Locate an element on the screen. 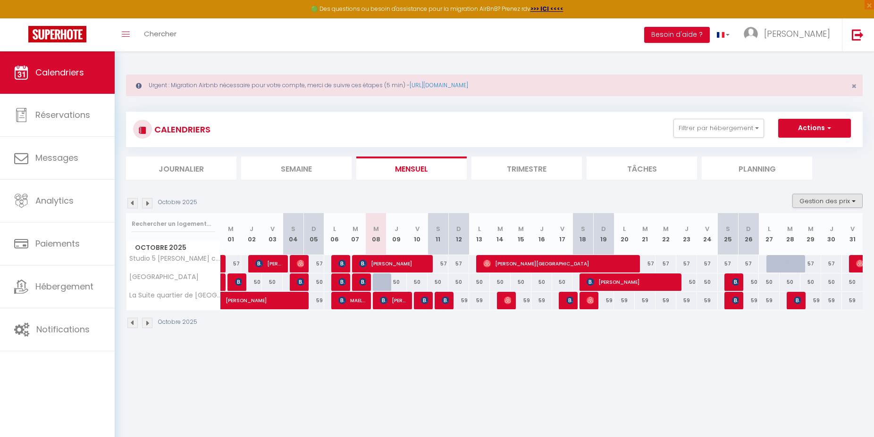  th: 06 is located at coordinates (334, 234).